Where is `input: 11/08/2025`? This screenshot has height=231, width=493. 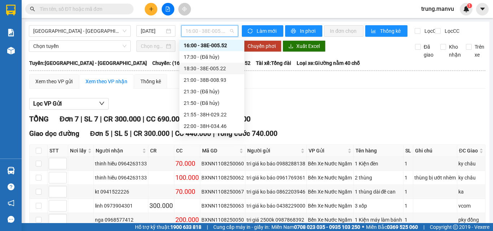
input: 11/08/2025 is located at coordinates (153, 31).